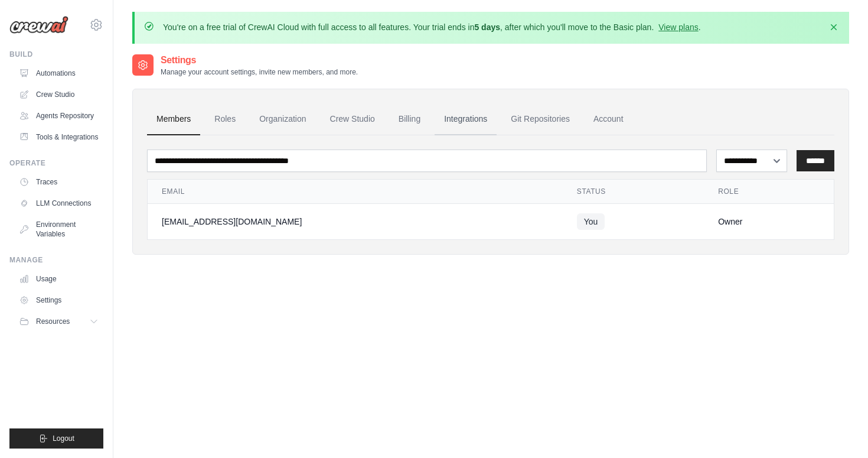  Describe the element at coordinates (58, 279) in the screenshot. I see `a: Usage` at that location.